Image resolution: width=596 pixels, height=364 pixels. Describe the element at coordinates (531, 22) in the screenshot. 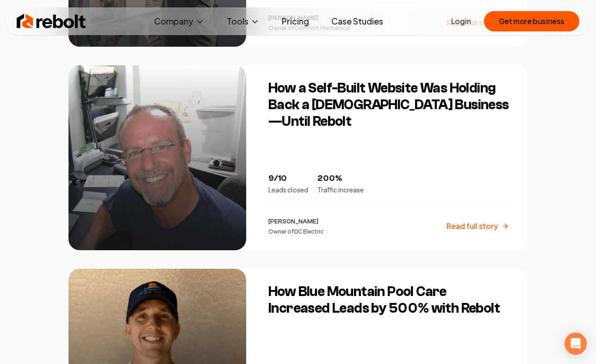

I see `button: Get more business` at that location.